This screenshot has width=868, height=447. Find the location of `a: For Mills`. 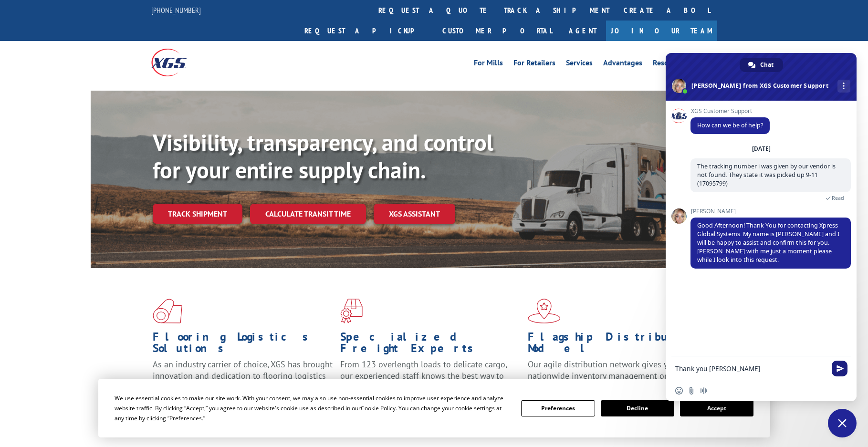

a: For Mills is located at coordinates (488, 65).